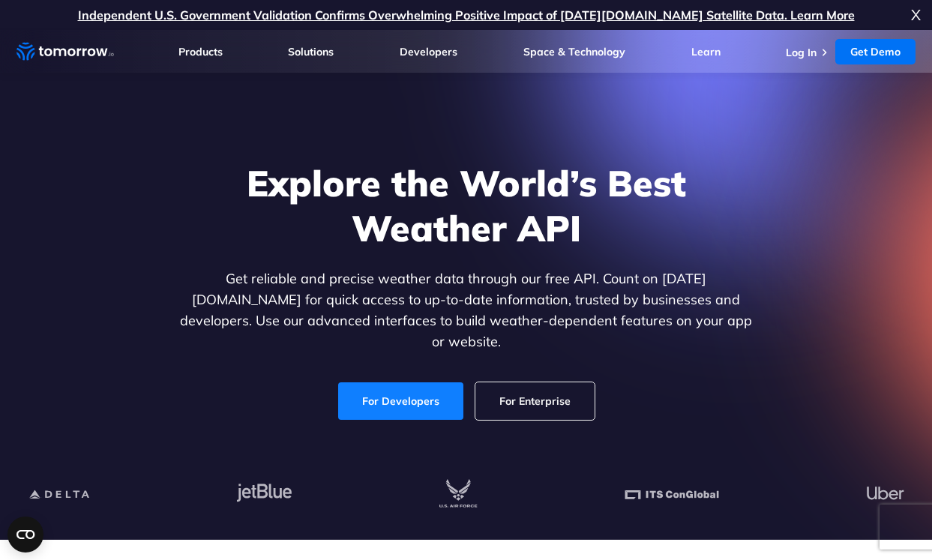  I want to click on a: Log In, so click(801, 53).